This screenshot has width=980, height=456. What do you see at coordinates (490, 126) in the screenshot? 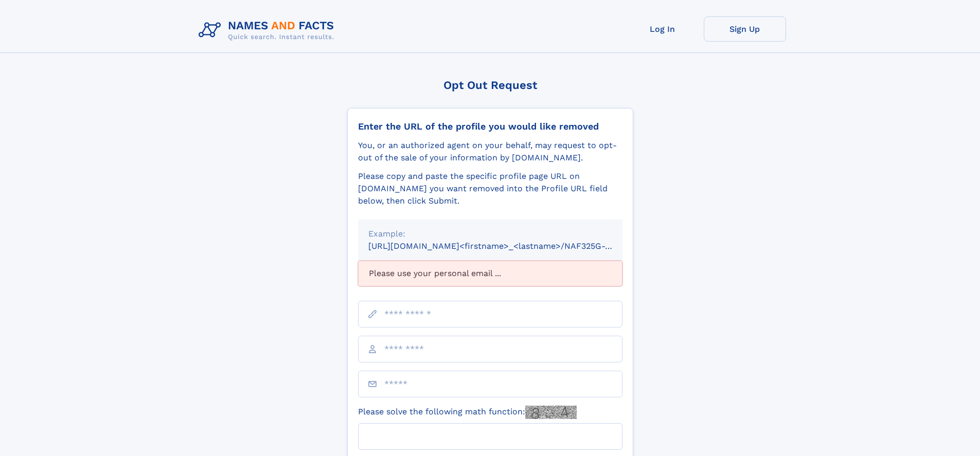
I see `div: Enter the URL of the profile you would like removed` at bounding box center [490, 126].